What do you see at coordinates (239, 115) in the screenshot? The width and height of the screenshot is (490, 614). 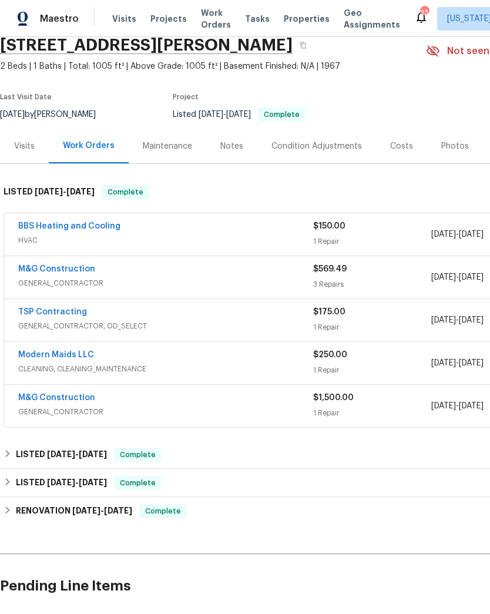 I see `span: Listed` at bounding box center [239, 115].